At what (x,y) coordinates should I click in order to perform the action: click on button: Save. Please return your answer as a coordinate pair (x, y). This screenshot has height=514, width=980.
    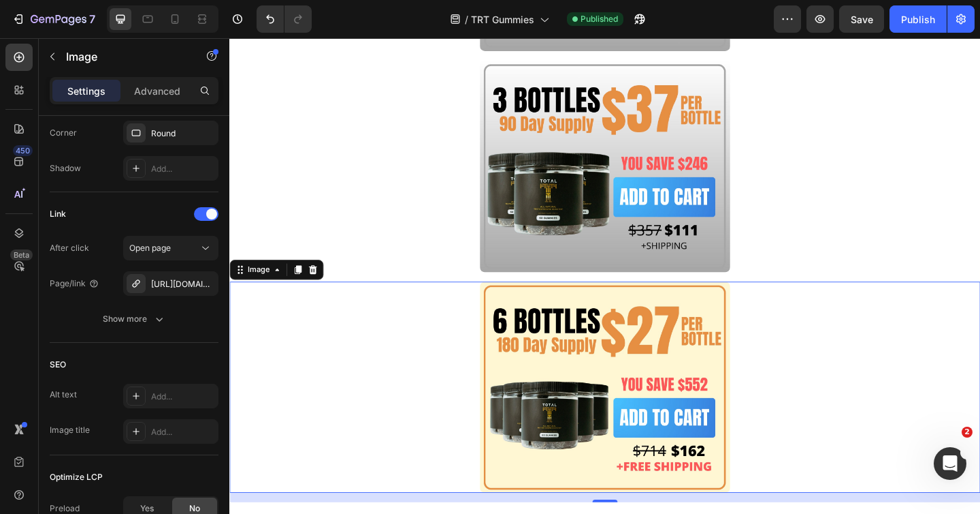
    Looking at the image, I should click on (861, 19).